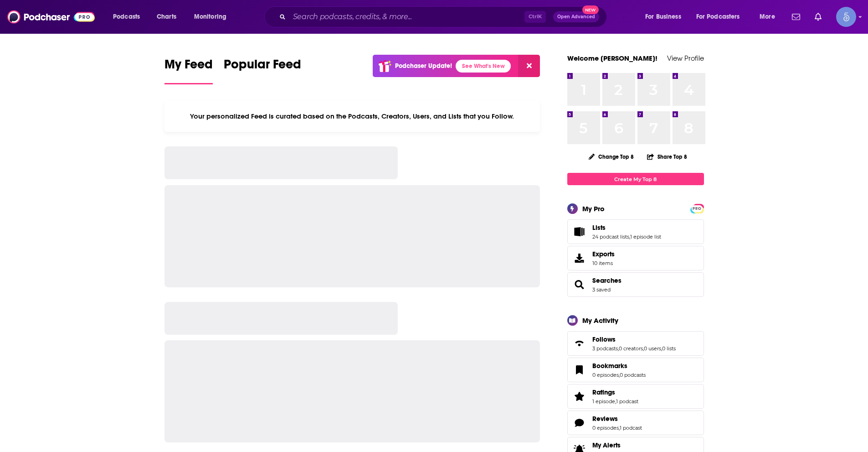  What do you see at coordinates (166, 17) in the screenshot?
I see `span: Charts` at bounding box center [166, 17].